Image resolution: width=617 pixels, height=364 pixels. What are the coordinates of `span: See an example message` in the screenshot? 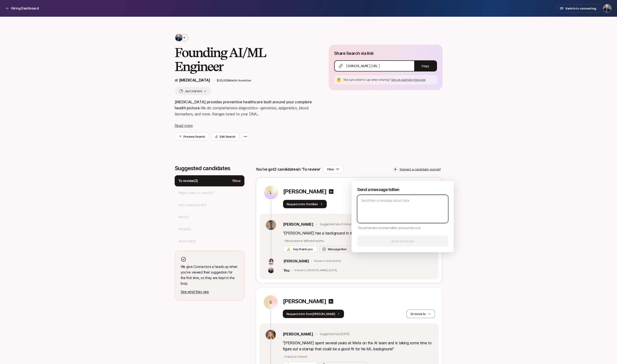 It's located at (408, 79).